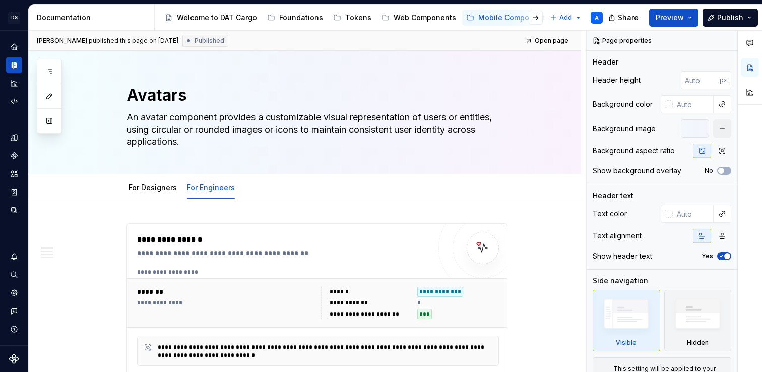 This screenshot has width=762, height=372. Describe the element at coordinates (14, 138) in the screenshot. I see `a: Design tokens` at that location.